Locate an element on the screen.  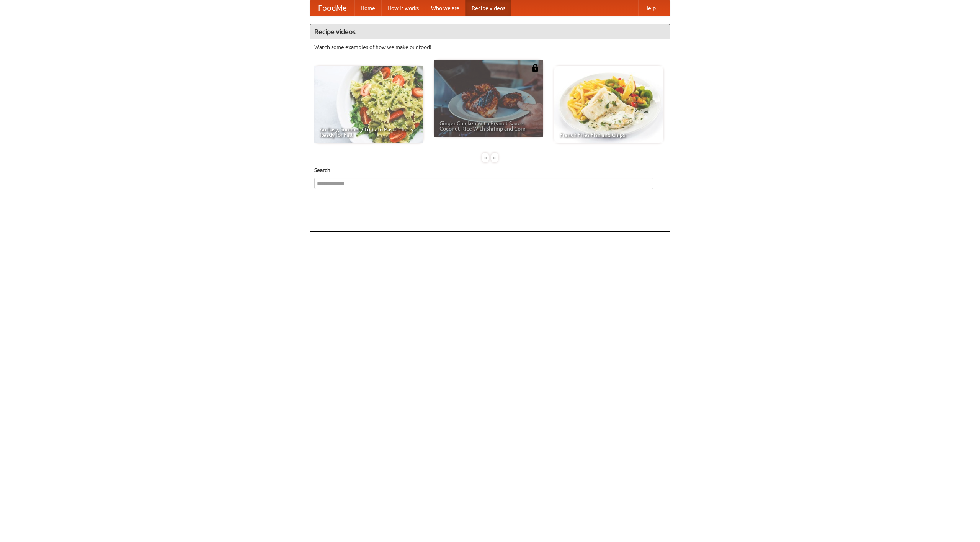
a: An Easy, Summery Tomato Pasta That's Ready for Fall is located at coordinates (369, 105).